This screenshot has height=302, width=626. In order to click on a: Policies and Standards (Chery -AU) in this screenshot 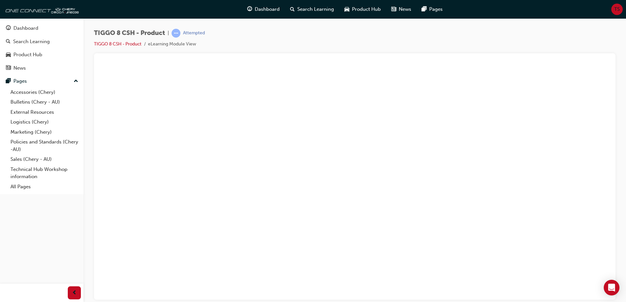, I will do `click(44, 146)`.